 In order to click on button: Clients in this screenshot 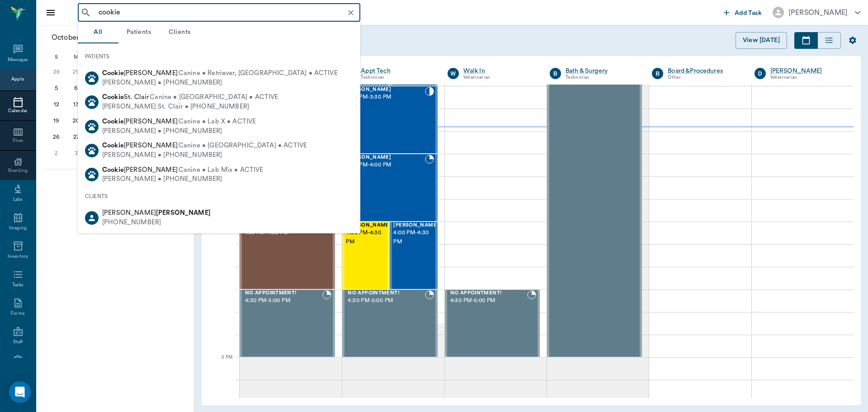, I will do `click(179, 33)`.